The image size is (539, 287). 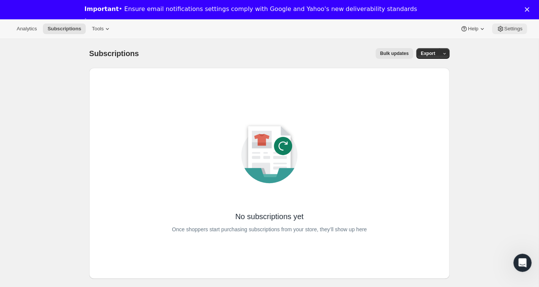 I want to click on button: Settings, so click(x=509, y=29).